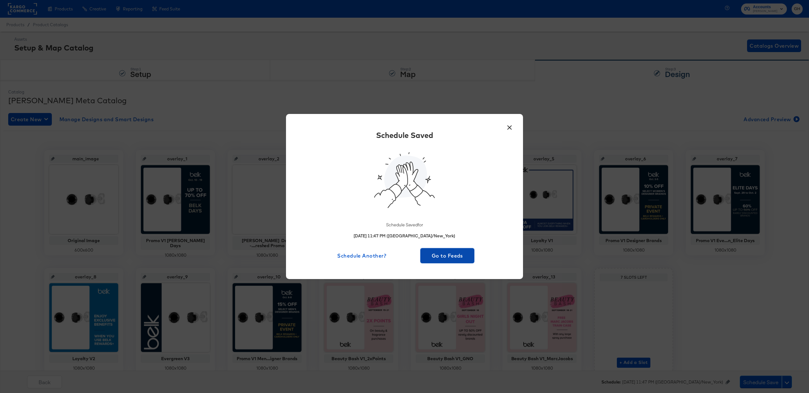 The image size is (809, 393). Describe the element at coordinates (404, 135) in the screenshot. I see `div: Schedule Saved` at that location.